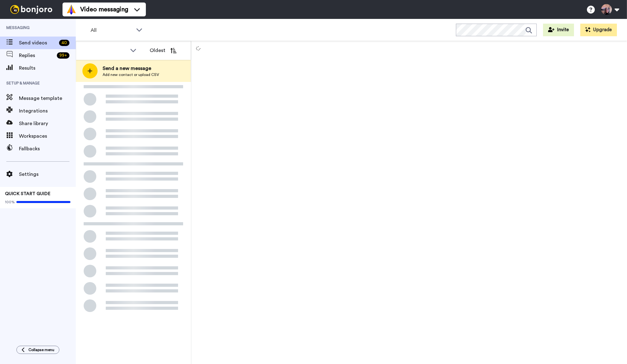 Image resolution: width=627 pixels, height=364 pixels. What do you see at coordinates (48, 149) in the screenshot?
I see `span: Fallbacks` at bounding box center [48, 149].